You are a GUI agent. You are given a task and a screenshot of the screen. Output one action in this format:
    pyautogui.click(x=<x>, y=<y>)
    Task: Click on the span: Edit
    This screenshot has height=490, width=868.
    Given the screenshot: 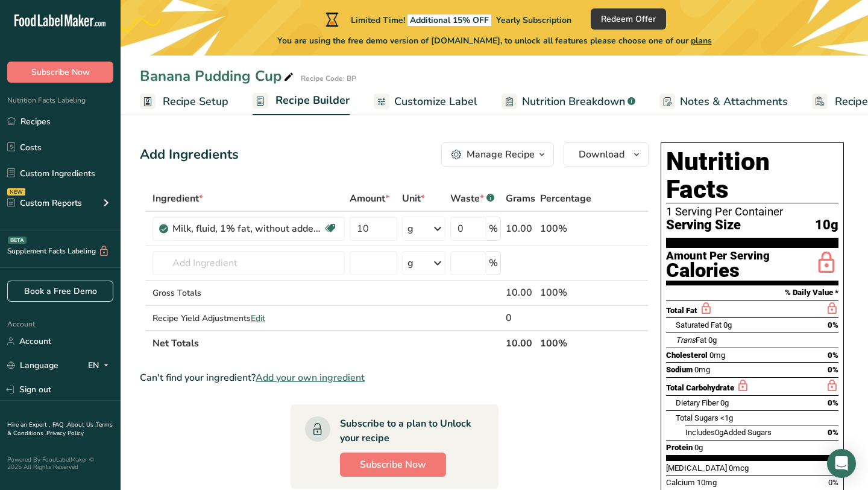 What is the action you would take?
    pyautogui.click(x=258, y=318)
    